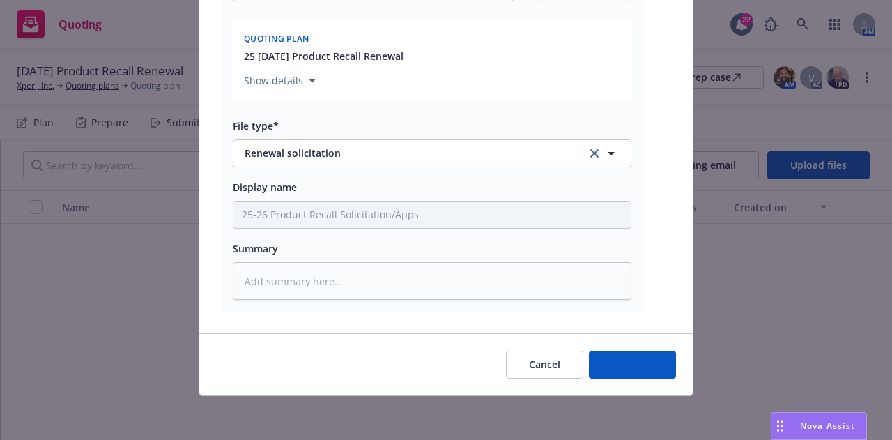 The image size is (892, 440). Describe the element at coordinates (432, 153) in the screenshot. I see `button: Renewal solicitationclear selection` at that location.